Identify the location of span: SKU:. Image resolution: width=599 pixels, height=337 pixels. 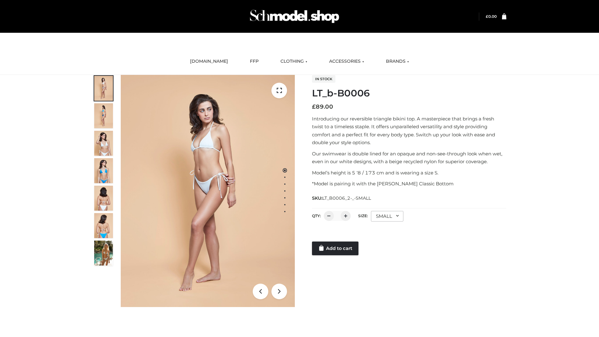
(342, 198).